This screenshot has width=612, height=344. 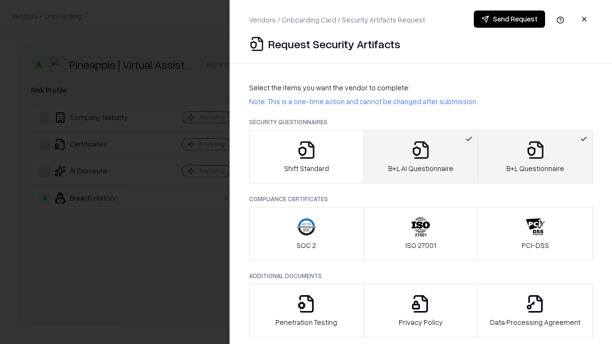 What do you see at coordinates (421, 122) in the screenshot?
I see `p: Security Questionnaires` at bounding box center [421, 122].